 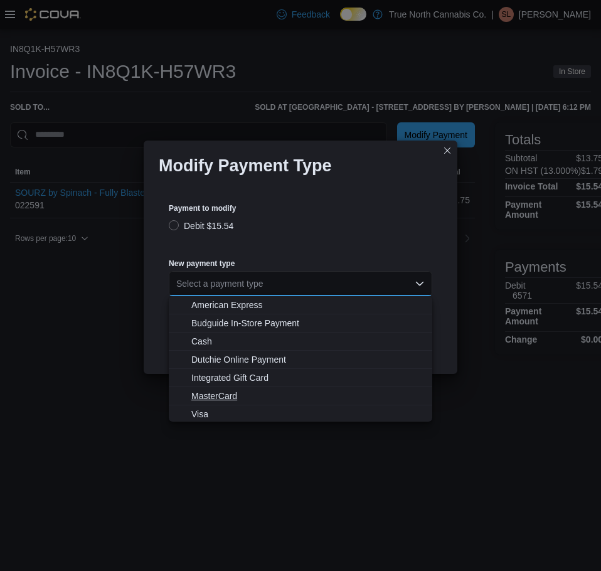 What do you see at coordinates (448, 151) in the screenshot?
I see `button: Closes this modal window` at bounding box center [448, 151].